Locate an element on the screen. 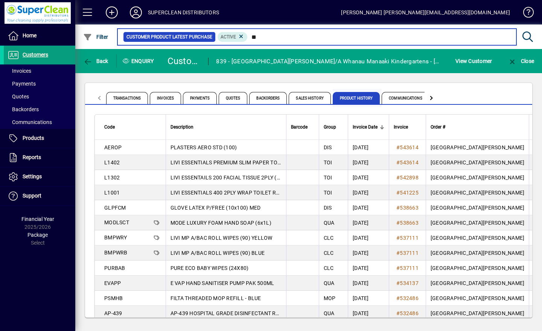 This screenshot has width=542, height=331. span: Customers is located at coordinates (35, 55).